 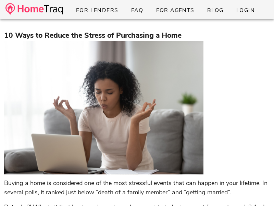 I want to click on span: For Lenders, so click(x=97, y=10).